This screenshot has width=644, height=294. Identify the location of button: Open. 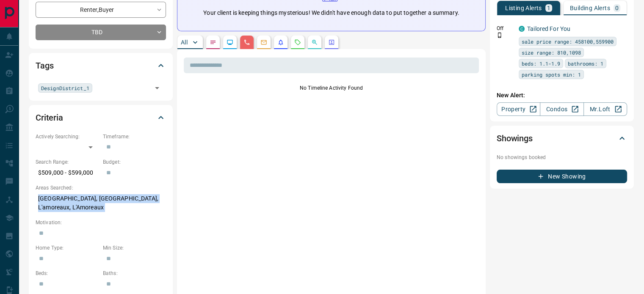
(157, 88).